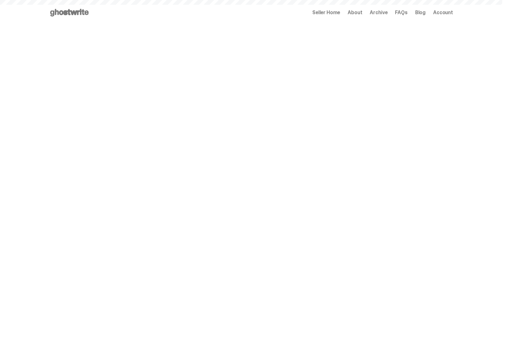 This screenshot has width=507, height=351. Describe the element at coordinates (379, 13) in the screenshot. I see `span: Archive` at that location.